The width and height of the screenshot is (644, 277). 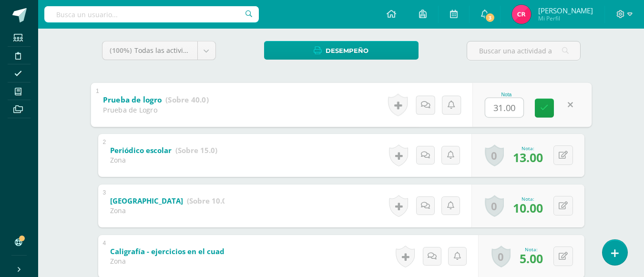 What do you see at coordinates (342, 50) in the screenshot?
I see `a: Desempeño` at bounding box center [342, 50].